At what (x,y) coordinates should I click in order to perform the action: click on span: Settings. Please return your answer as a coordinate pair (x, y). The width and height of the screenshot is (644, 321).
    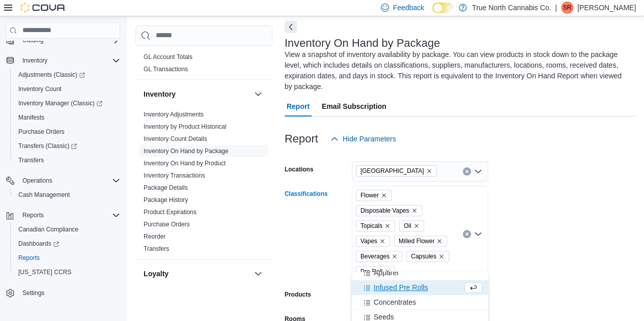
    Looking at the image, I should click on (69, 293).